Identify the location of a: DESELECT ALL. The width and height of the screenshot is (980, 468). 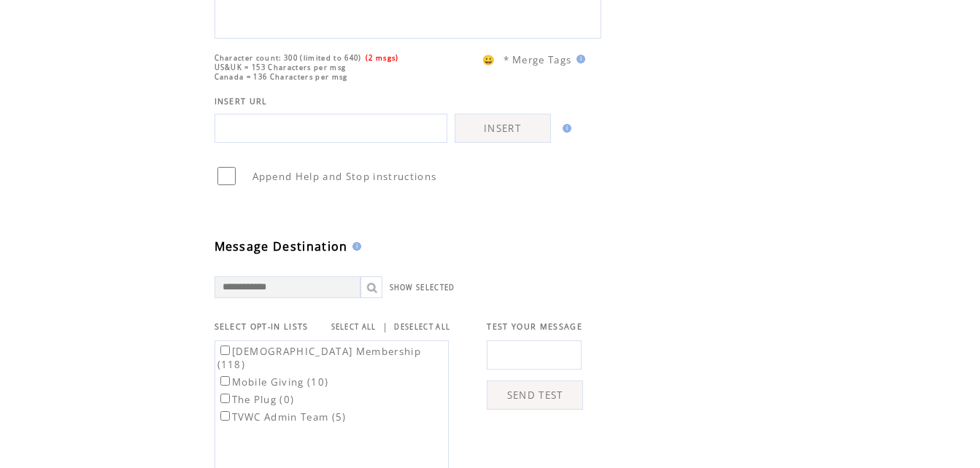
(421, 326).